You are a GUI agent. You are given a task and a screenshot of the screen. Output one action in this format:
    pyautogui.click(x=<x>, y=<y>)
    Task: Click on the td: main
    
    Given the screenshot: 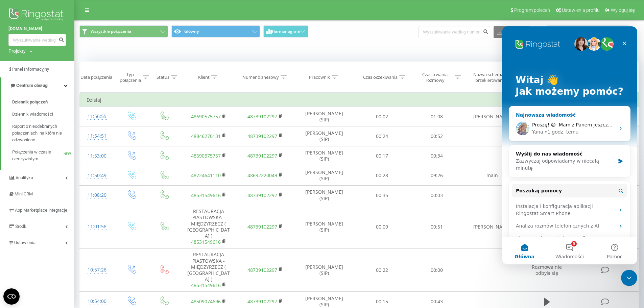 What is the action you would take?
    pyautogui.click(x=493, y=175)
    